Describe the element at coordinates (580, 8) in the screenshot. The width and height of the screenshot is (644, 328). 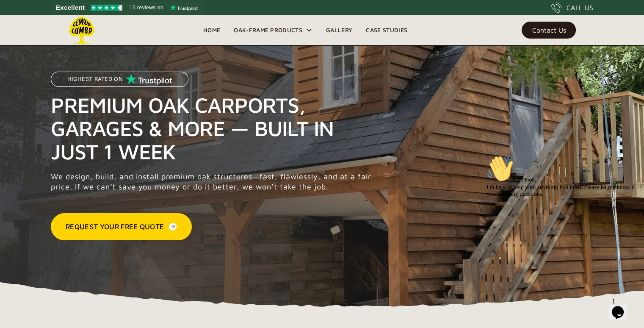
I see `div: CALL US` at that location.